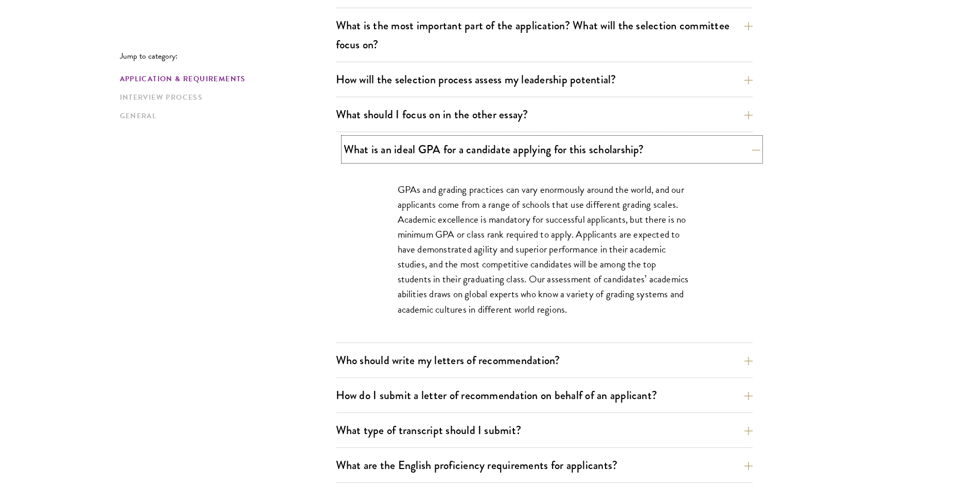 Image resolution: width=980 pixels, height=486 pixels. Describe the element at coordinates (544, 430) in the screenshot. I see `button: What type of transcript should I submit?` at that location.